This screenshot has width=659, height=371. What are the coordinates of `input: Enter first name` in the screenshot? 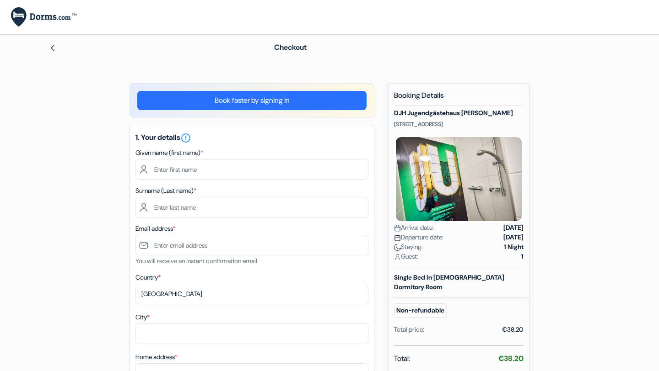 It's located at (252, 169).